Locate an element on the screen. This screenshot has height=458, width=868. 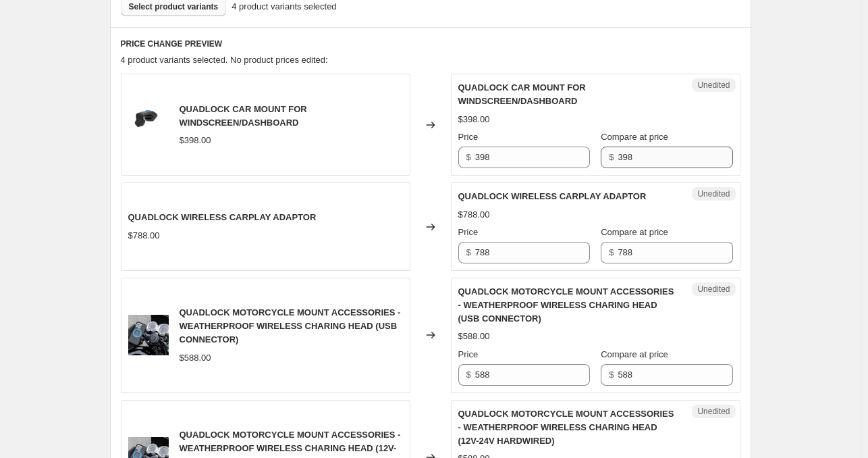
img: ef5d73869f9118b0d58d0eedfa83ccd9c90b6e31-1024x768_80x.webp is located at coordinates (149, 335).